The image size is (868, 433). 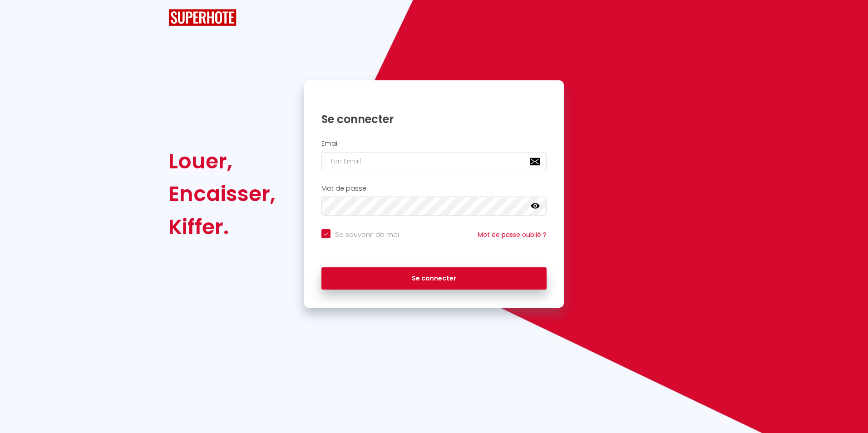 I want to click on button: Ouvrir le widget de chat LiveChat, so click(x=21, y=17).